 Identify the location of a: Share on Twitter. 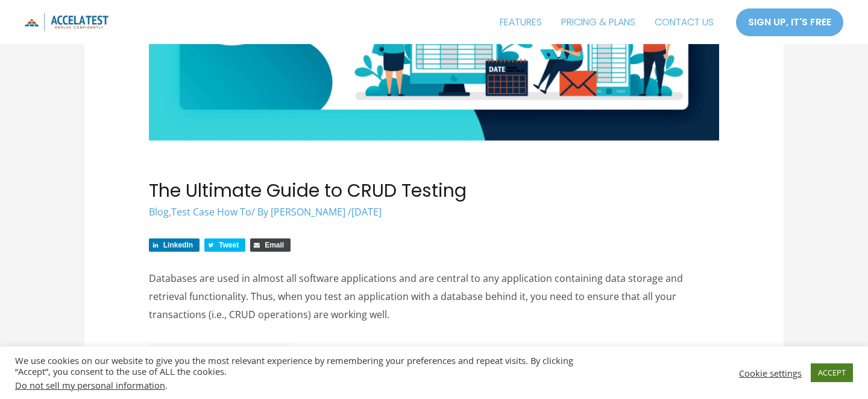
(225, 245).